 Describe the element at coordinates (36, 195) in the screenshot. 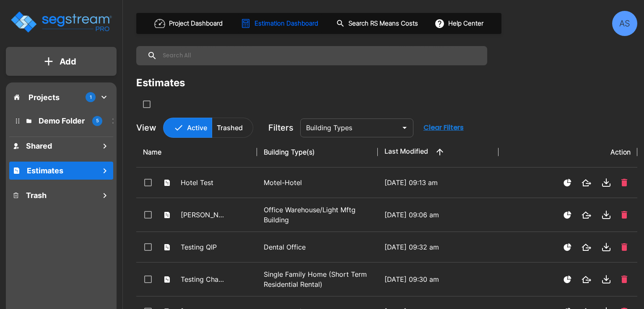

I see `h1: Trash` at that location.